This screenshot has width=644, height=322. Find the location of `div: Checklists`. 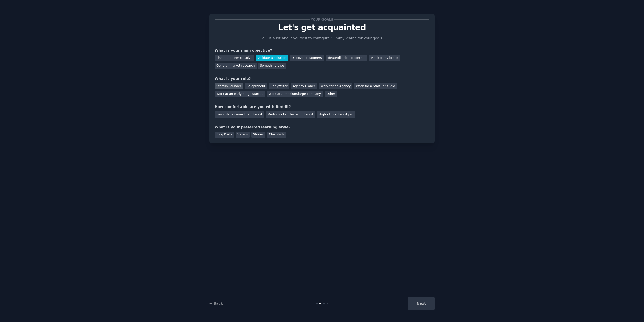

div: Checklists is located at coordinates (277, 135).